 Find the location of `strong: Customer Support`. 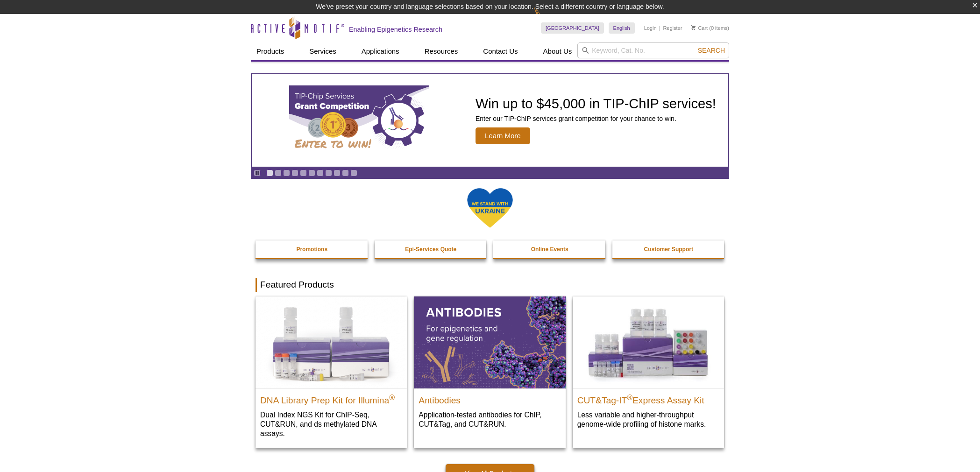

strong: Customer Support is located at coordinates (669, 249).